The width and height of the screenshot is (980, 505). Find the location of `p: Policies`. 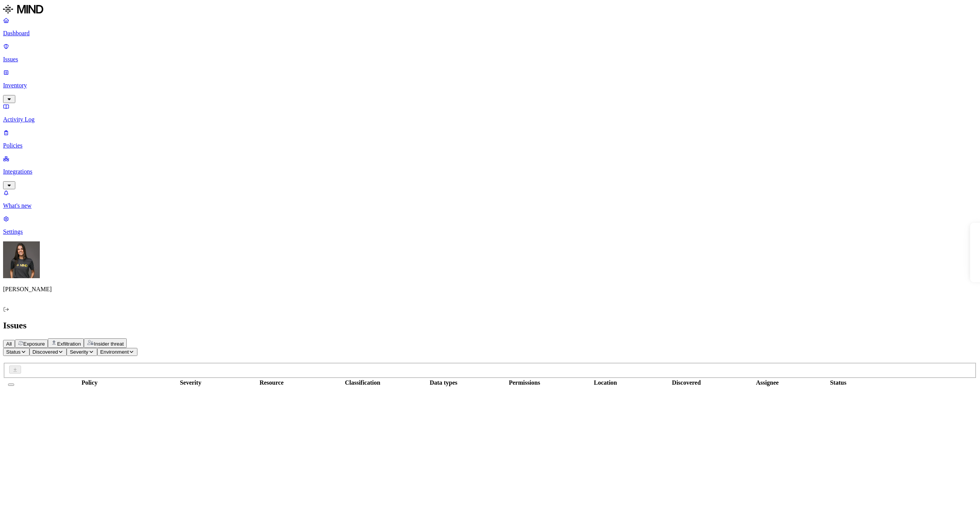

p: Policies is located at coordinates (490, 145).